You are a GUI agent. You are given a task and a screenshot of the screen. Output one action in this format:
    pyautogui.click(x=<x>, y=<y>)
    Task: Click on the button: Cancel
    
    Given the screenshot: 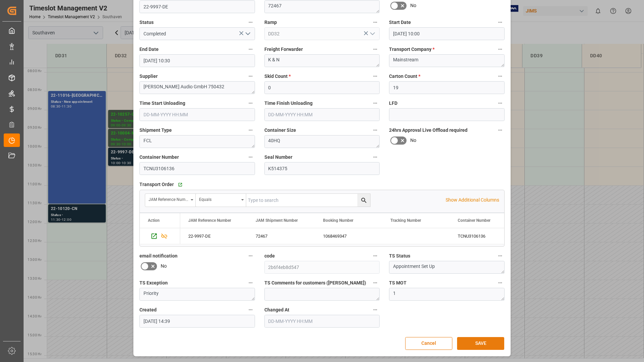 What is the action you would take?
    pyautogui.click(x=429, y=343)
    